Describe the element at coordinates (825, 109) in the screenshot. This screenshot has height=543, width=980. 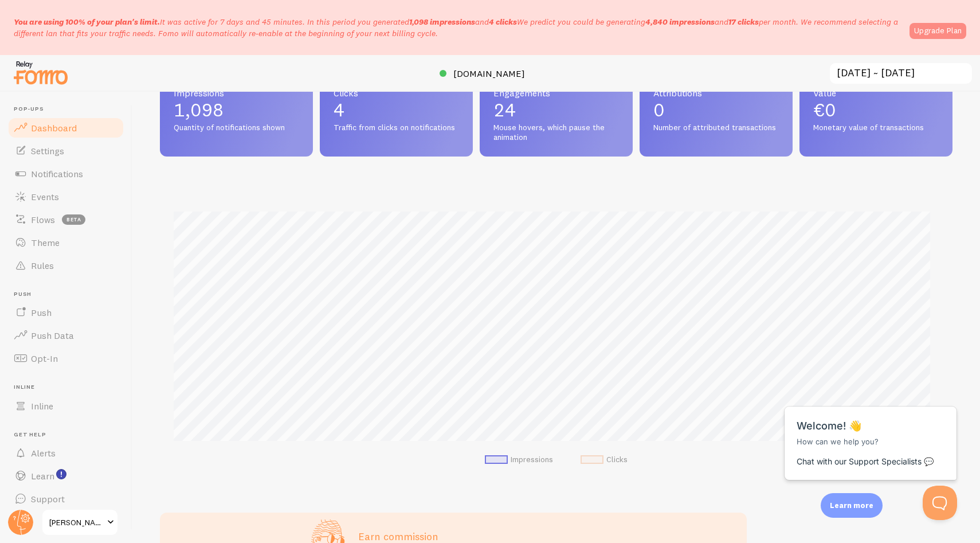
I see `span: €0` at that location.